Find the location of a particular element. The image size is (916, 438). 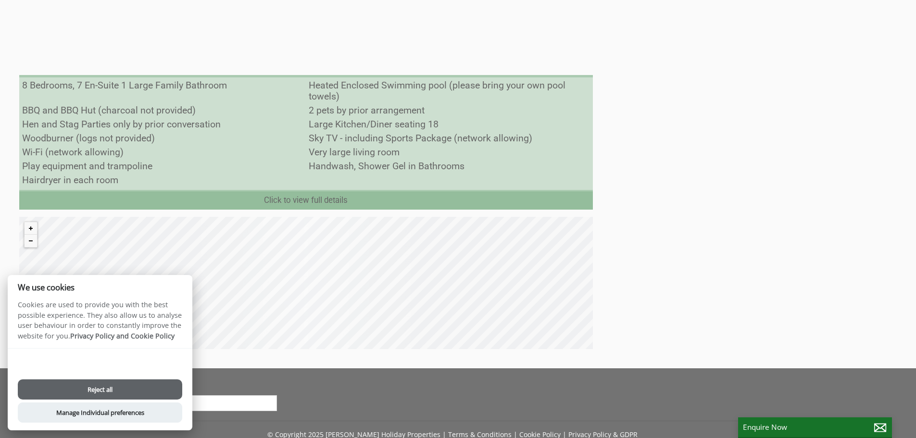

li: Hairdryer in each room is located at coordinates (163, 180).